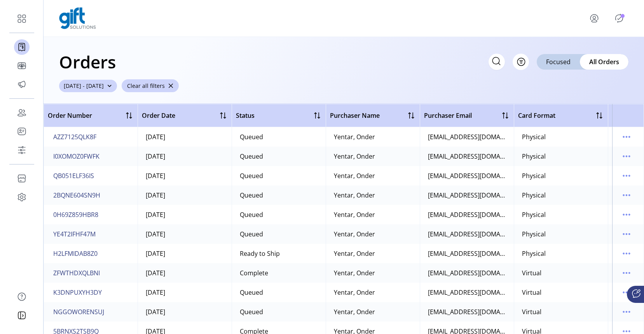 Image resolution: width=644 pixels, height=334 pixels. What do you see at coordinates (604, 62) in the screenshot?
I see `span: All Orders` at bounding box center [604, 62].